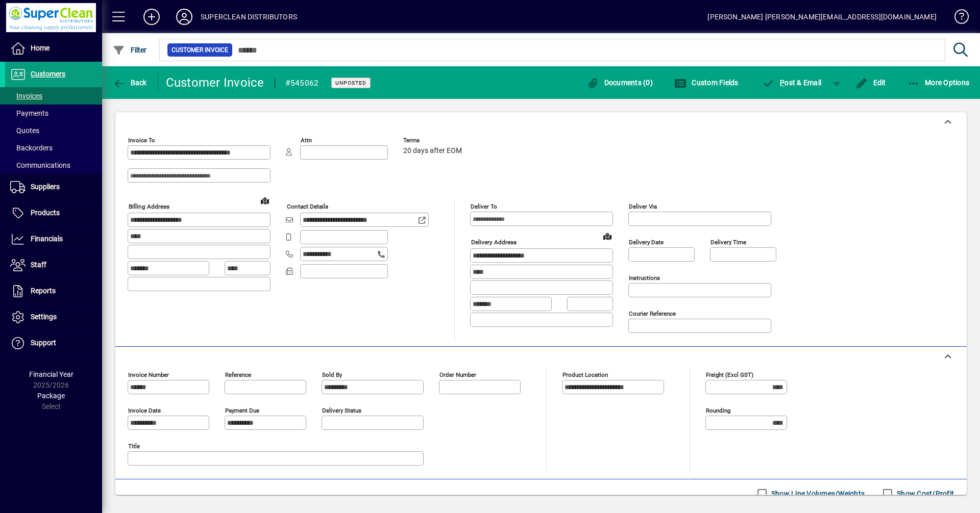  What do you see at coordinates (729, 375) in the screenshot?
I see `mat-label: Freight (excl GST)` at bounding box center [729, 375].